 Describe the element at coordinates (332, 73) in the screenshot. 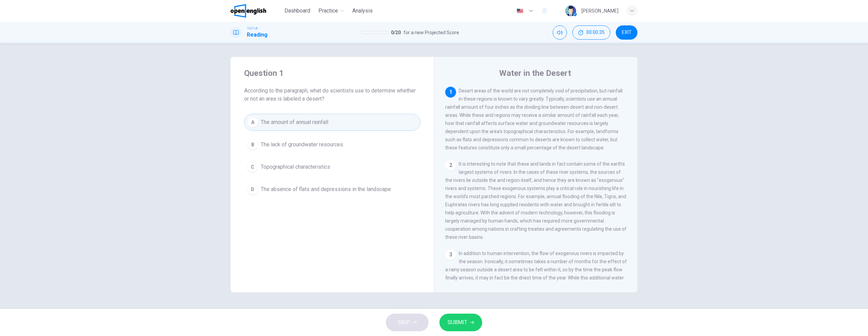

I see `h4: Question 1` at that location.